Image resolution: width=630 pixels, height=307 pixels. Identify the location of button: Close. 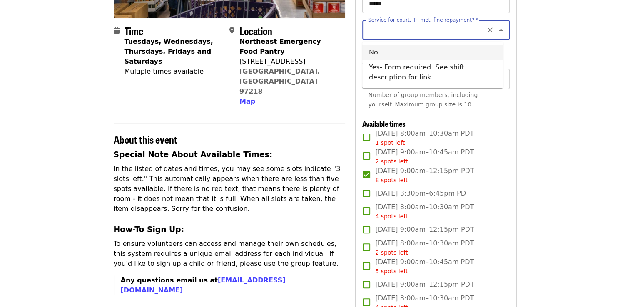
(501, 30).